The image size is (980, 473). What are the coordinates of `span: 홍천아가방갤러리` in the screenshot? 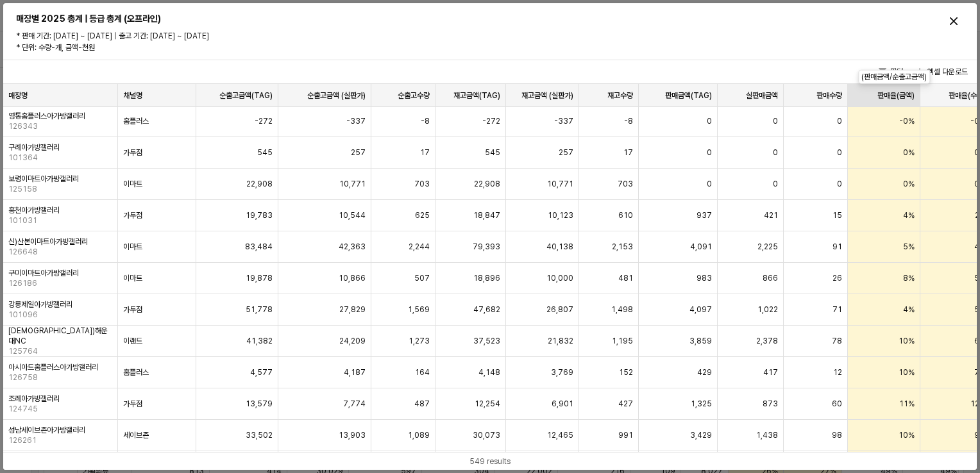 It's located at (34, 211).